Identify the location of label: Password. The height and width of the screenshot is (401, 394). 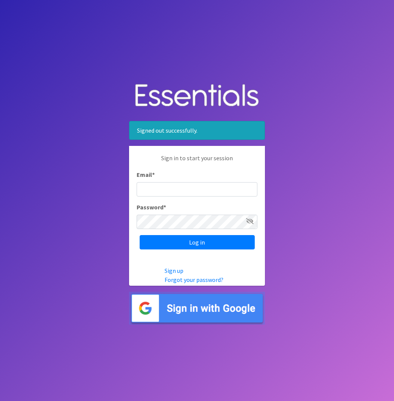
(152, 207).